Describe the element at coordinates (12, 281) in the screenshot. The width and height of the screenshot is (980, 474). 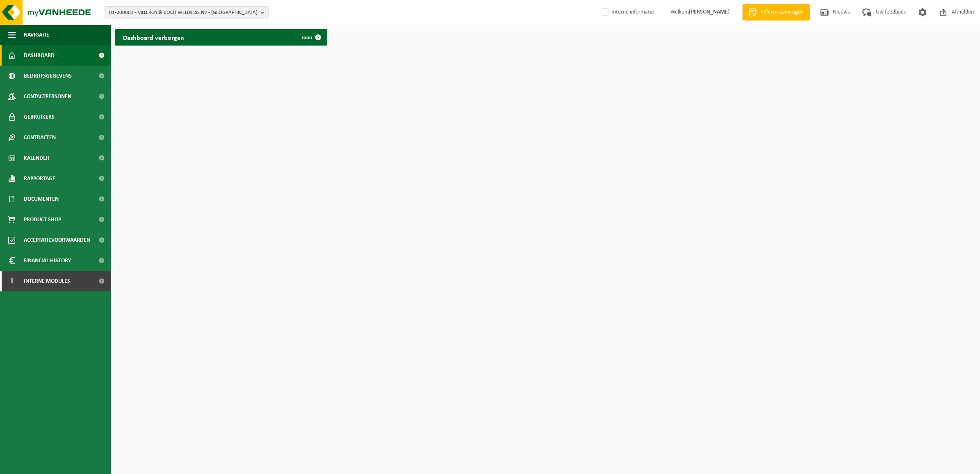
I see `span: I` at that location.